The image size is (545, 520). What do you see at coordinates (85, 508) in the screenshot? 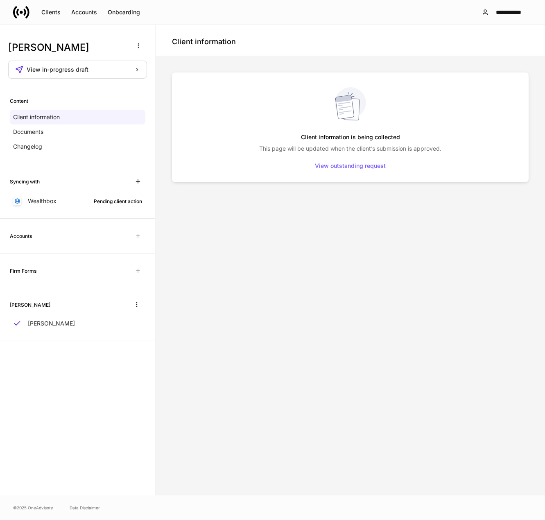
I see `a: Data Disclaimer` at bounding box center [85, 508].